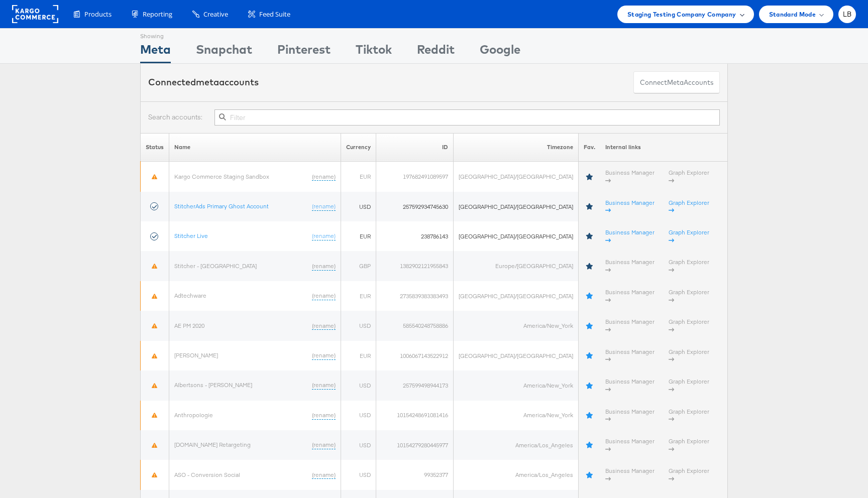 The height and width of the screenshot is (498, 868). I want to click on div: Snapchat, so click(224, 52).